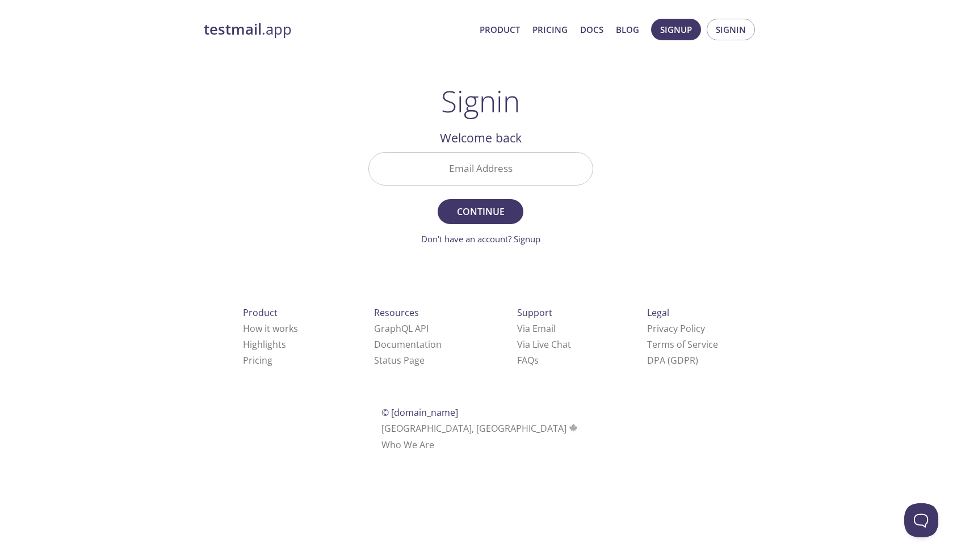 This screenshot has width=961, height=560. What do you see at coordinates (396, 312) in the screenshot?
I see `span: Resources` at bounding box center [396, 312].